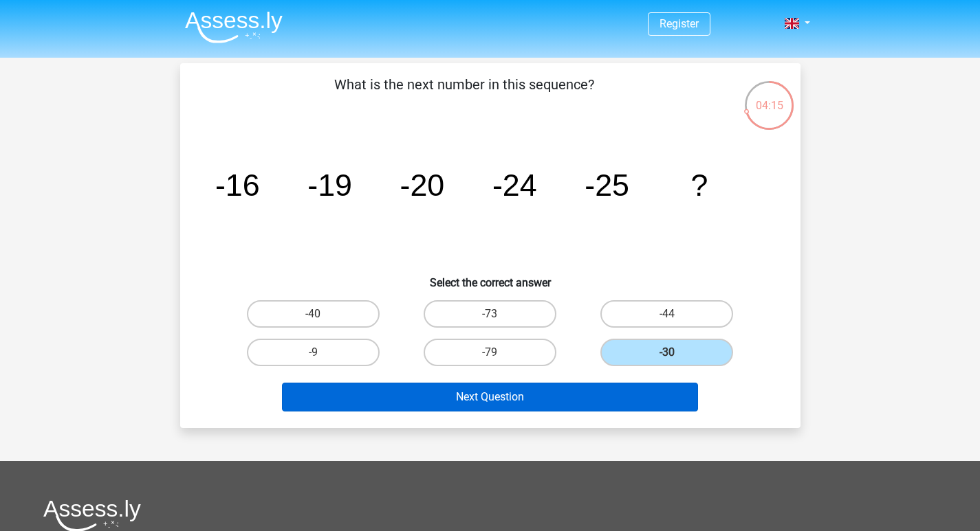 The image size is (980, 531). I want to click on label: -30, so click(666, 353).